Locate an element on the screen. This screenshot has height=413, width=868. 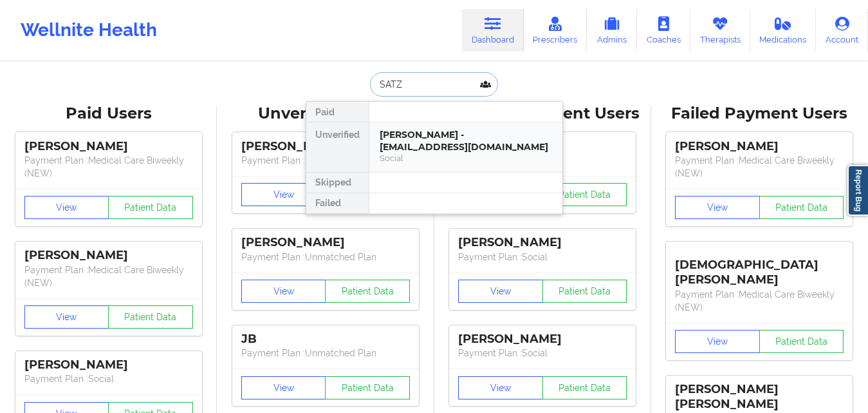
div: Failed is located at coordinates (338, 204).